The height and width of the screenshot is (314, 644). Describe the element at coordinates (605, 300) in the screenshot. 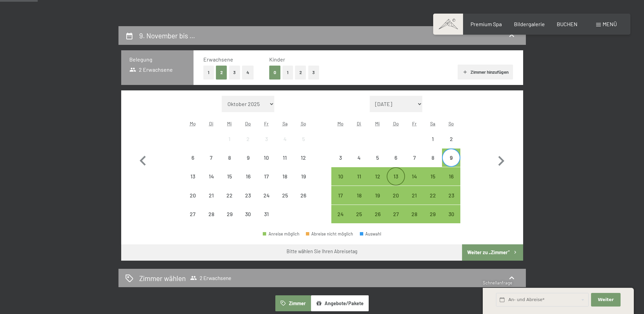

I see `button: Weiter` at that location.